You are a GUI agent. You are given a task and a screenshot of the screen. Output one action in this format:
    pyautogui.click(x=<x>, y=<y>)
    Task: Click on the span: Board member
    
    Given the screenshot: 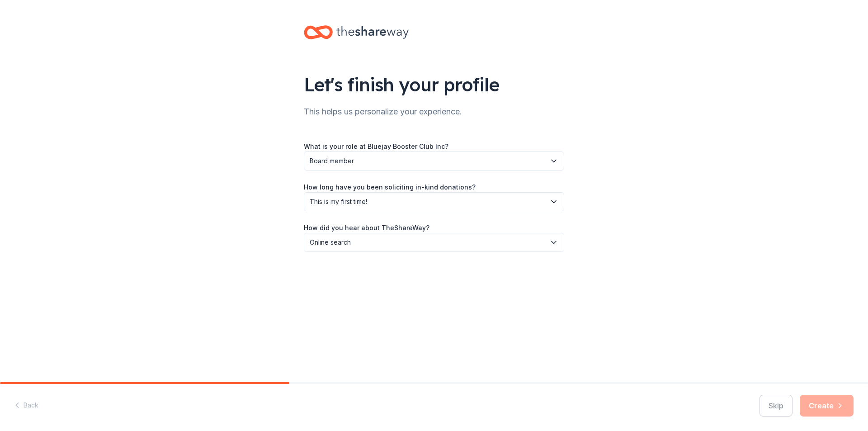 What is the action you would take?
    pyautogui.click(x=428, y=161)
    